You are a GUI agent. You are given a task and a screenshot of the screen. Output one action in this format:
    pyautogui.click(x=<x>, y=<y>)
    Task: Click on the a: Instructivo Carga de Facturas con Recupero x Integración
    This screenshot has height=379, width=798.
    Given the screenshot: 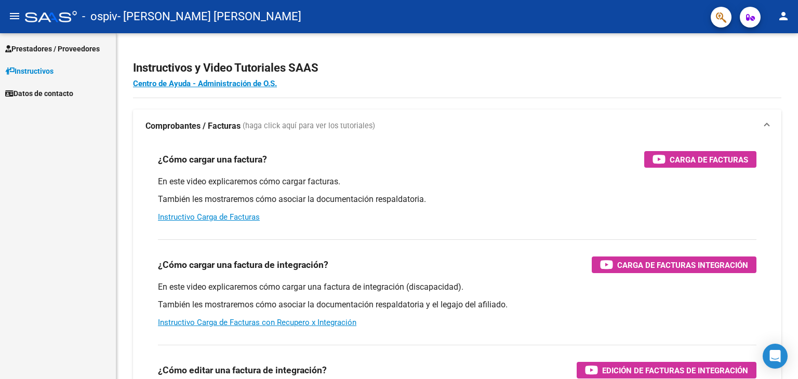 What is the action you would take?
    pyautogui.click(x=257, y=323)
    